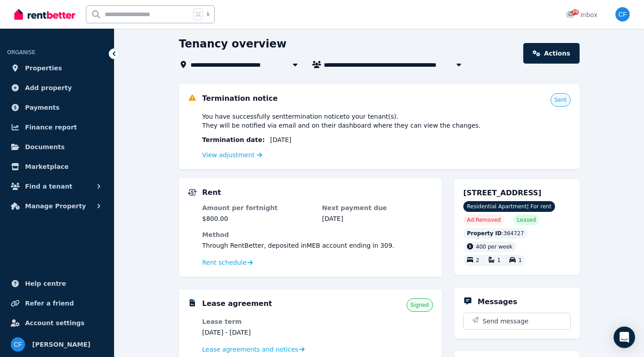  I want to click on span: Manage Property, so click(55, 206).